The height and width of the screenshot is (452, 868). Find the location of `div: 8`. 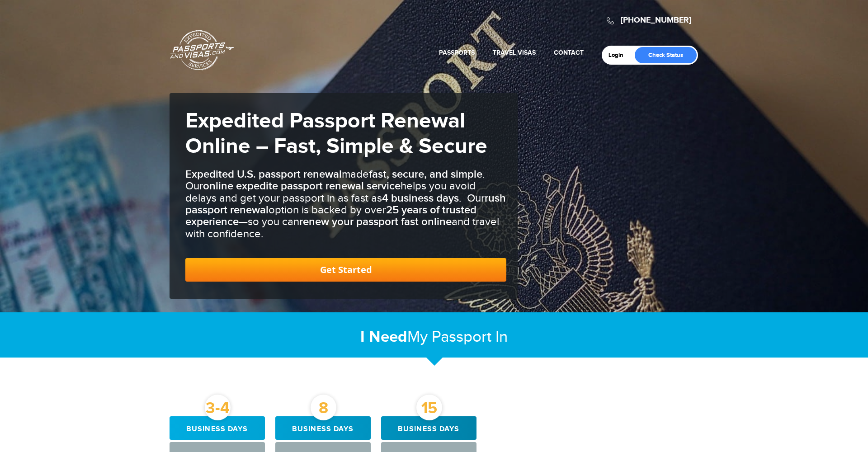

div: 8 is located at coordinates (323, 407).